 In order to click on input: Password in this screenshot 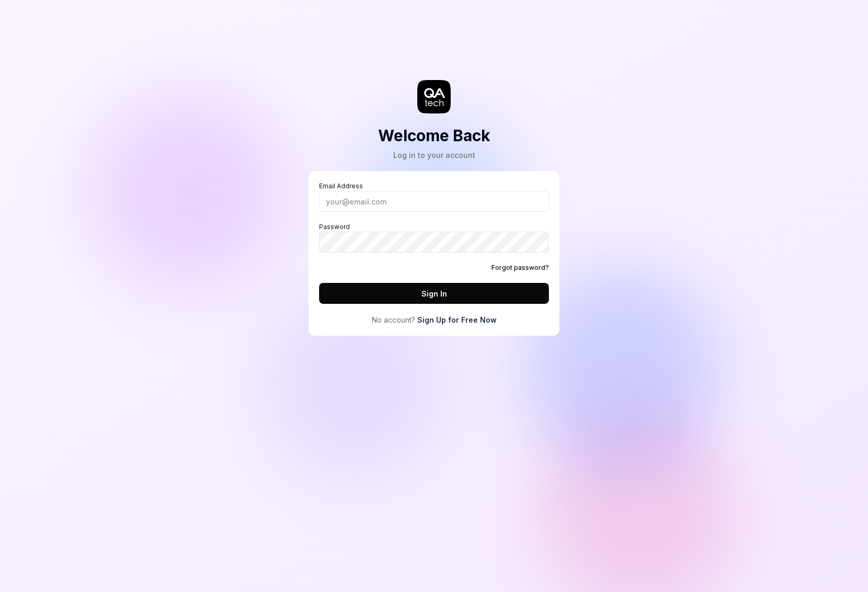, I will do `click(434, 242)`.